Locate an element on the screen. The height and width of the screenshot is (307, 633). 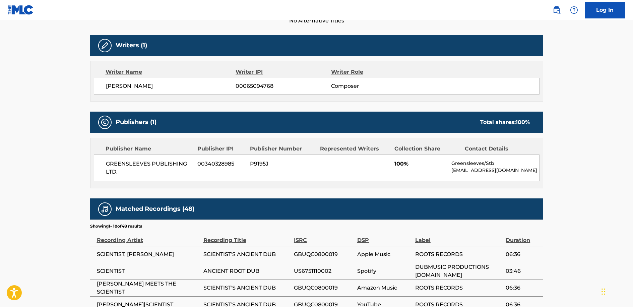
span: 100 % is located at coordinates (522, 122).